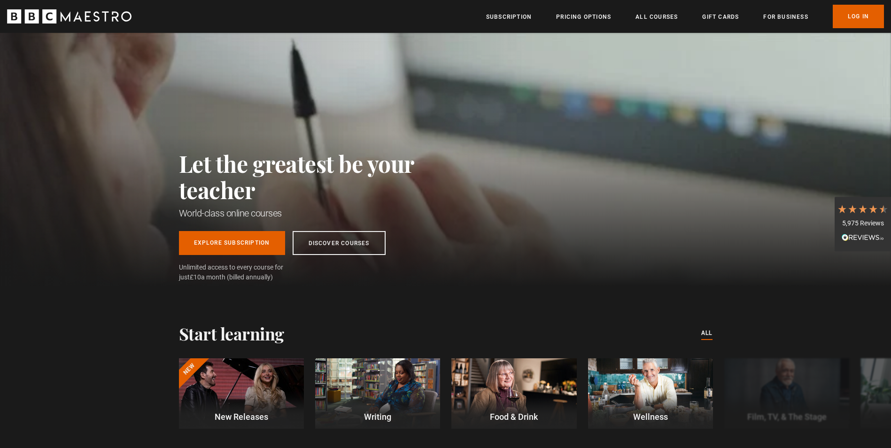 The image size is (891, 448). I want to click on img: REVIEWS.io, so click(863, 237).